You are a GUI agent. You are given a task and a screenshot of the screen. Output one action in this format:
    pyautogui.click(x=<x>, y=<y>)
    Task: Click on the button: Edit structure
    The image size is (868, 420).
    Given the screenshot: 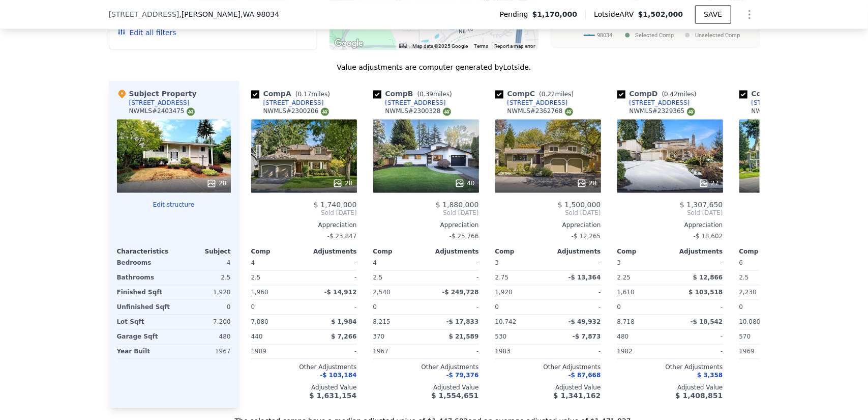 What is the action you would take?
    pyautogui.click(x=174, y=205)
    